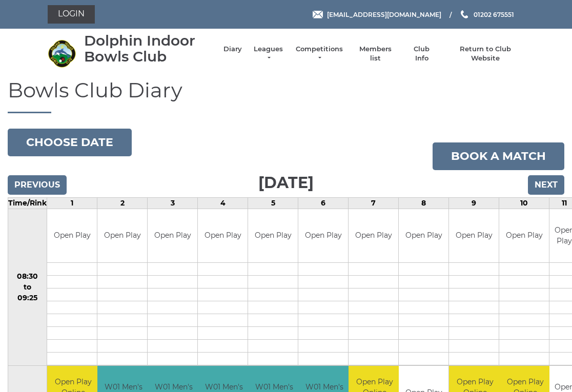 This screenshot has height=392, width=572. I want to click on a: Diary, so click(233, 49).